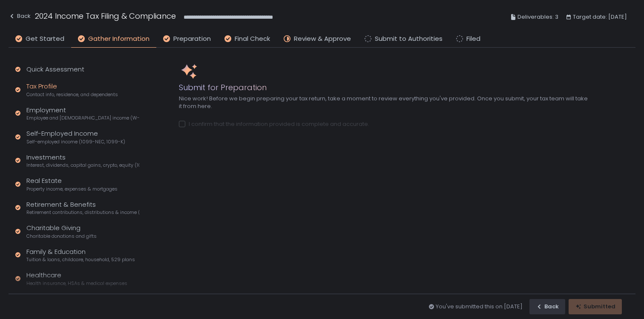 The width and height of the screenshot is (644, 319). I want to click on div: Tax Profile, so click(72, 90).